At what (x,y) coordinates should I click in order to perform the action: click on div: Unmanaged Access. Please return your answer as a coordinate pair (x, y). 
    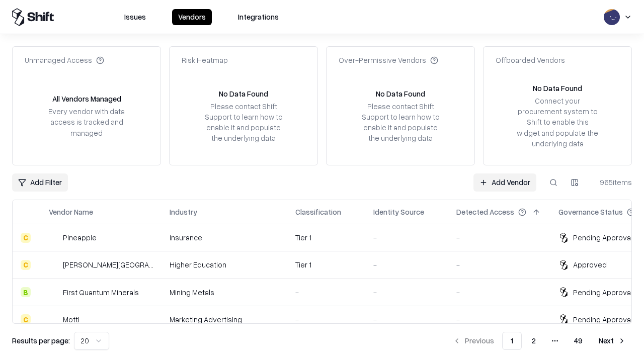
    Looking at the image, I should click on (64, 60).